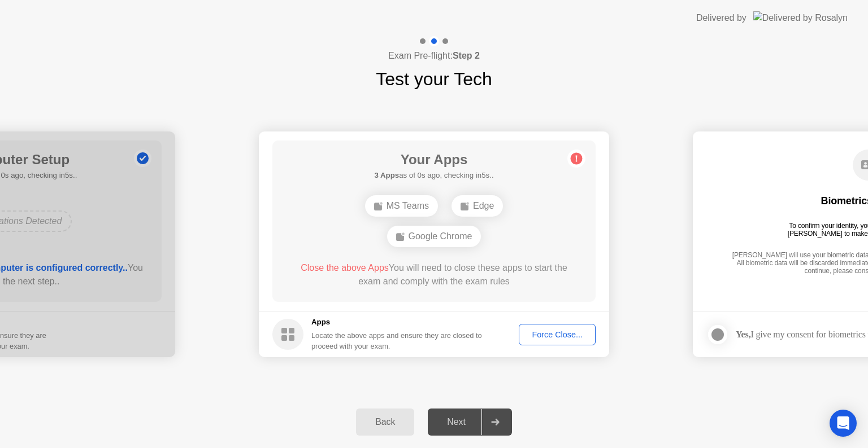  What do you see at coordinates (385, 422) in the screenshot?
I see `button: Back` at bounding box center [385, 422].